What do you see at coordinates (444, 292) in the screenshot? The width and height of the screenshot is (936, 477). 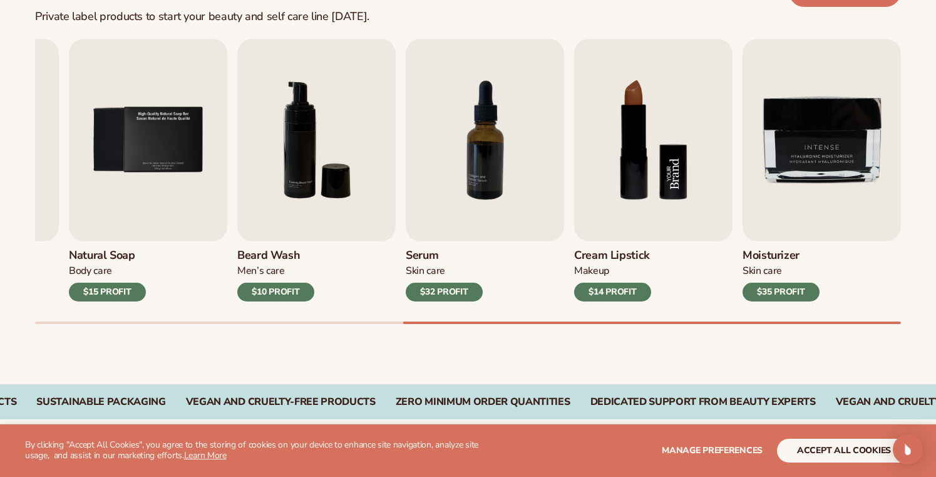 I see `div: $32 PROFIT` at bounding box center [444, 292].